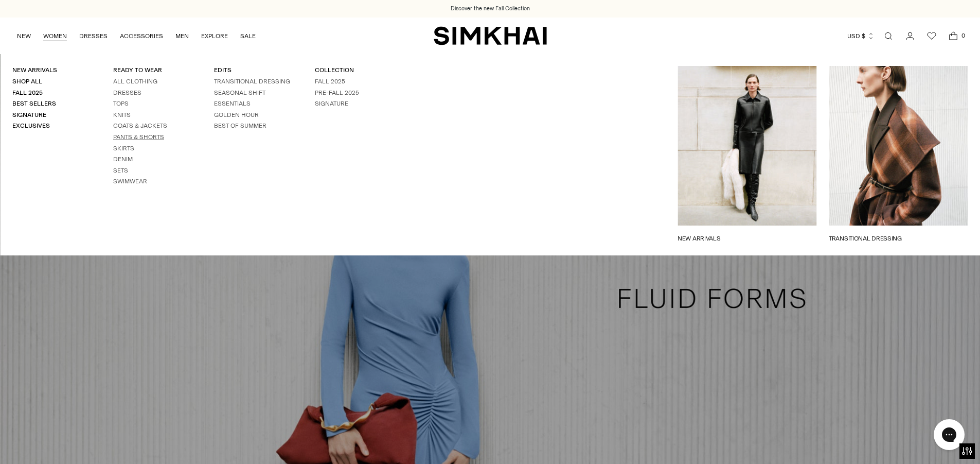  Describe the element at coordinates (93, 36) in the screenshot. I see `a: DRESSES` at that location.